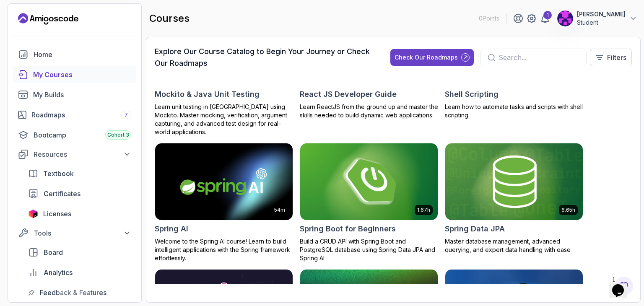 Image resolution: width=644 pixels, height=306 pixels. What do you see at coordinates (265, 57) in the screenshot?
I see `h3: Explore Our Course Catalog to Begin Your Journey or Check Our Roadmaps` at bounding box center [265, 57].